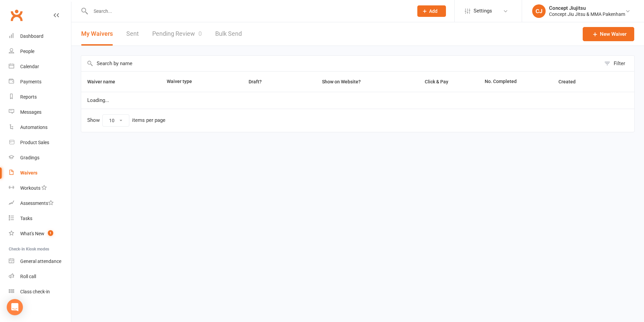 Image resolution: width=644 pixels, height=322 pixels. I want to click on button: Draft?, so click(256, 82).